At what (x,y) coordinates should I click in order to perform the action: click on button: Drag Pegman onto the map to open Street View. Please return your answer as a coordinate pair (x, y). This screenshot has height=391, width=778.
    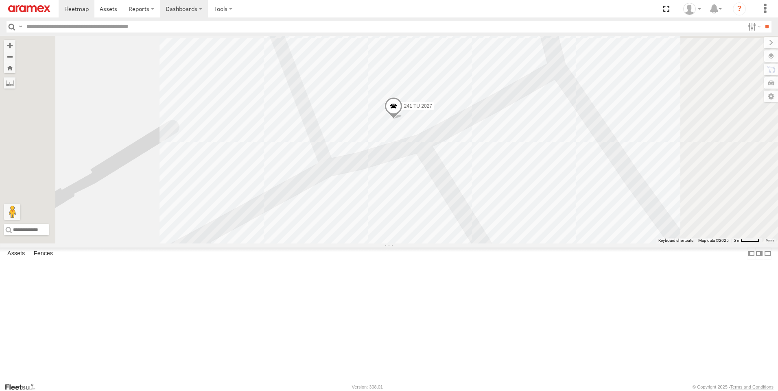
    Looking at the image, I should click on (12, 212).